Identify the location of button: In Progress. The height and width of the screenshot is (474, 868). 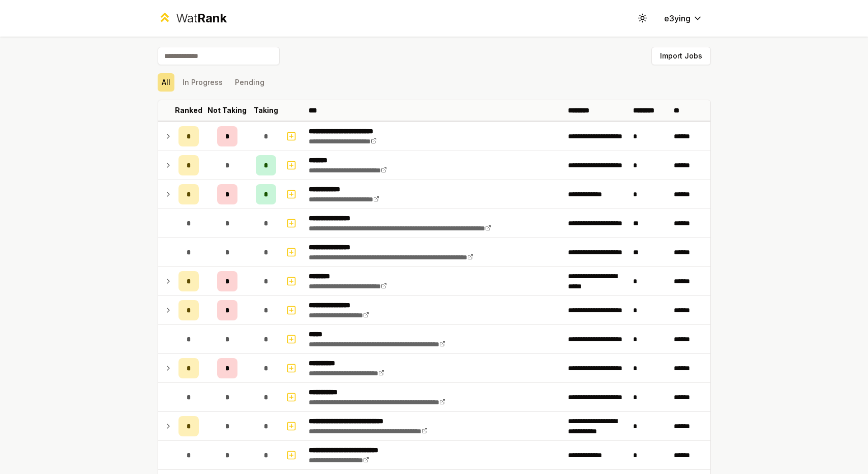
(202, 82).